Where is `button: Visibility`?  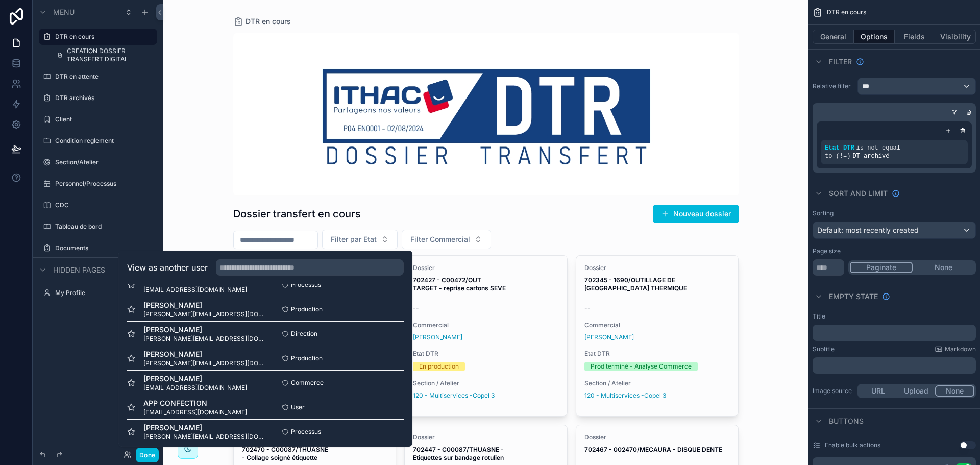 button: Visibility is located at coordinates (956, 37).